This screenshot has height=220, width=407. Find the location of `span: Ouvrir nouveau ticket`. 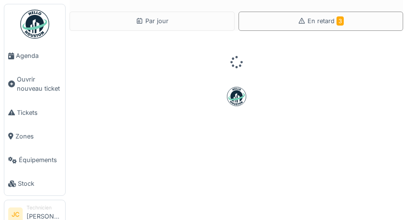

span: Ouvrir nouveau ticket is located at coordinates (39, 84).